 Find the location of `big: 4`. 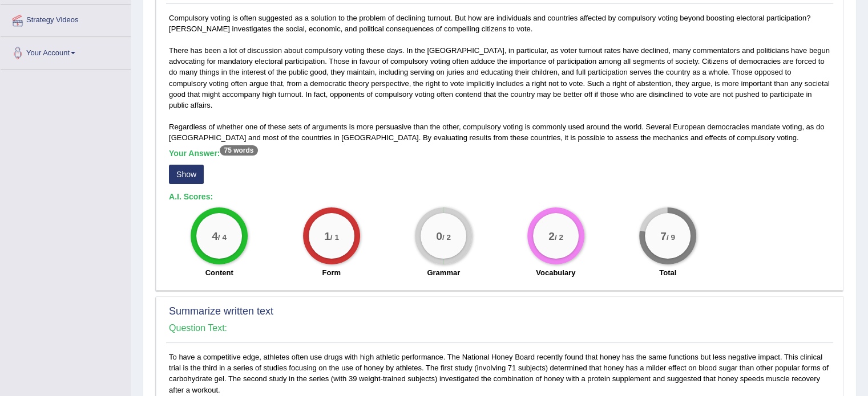

big: 4 is located at coordinates (214, 235).